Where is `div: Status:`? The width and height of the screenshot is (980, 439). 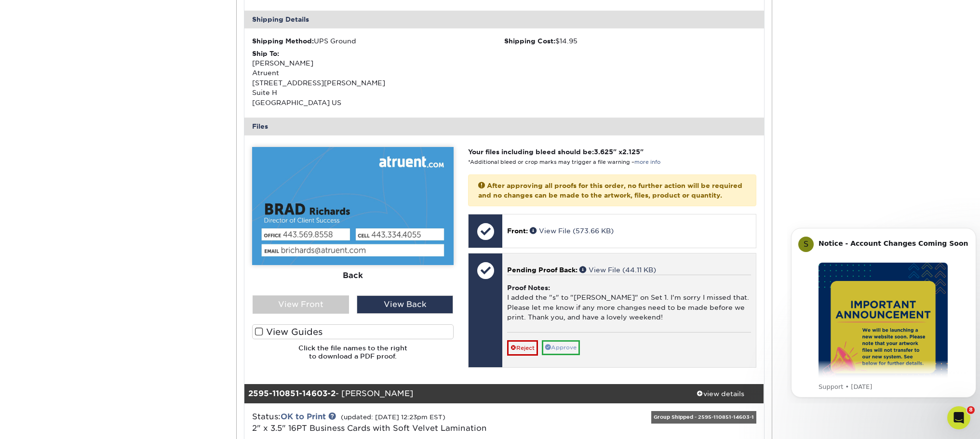 div: Status: is located at coordinates (417, 423).